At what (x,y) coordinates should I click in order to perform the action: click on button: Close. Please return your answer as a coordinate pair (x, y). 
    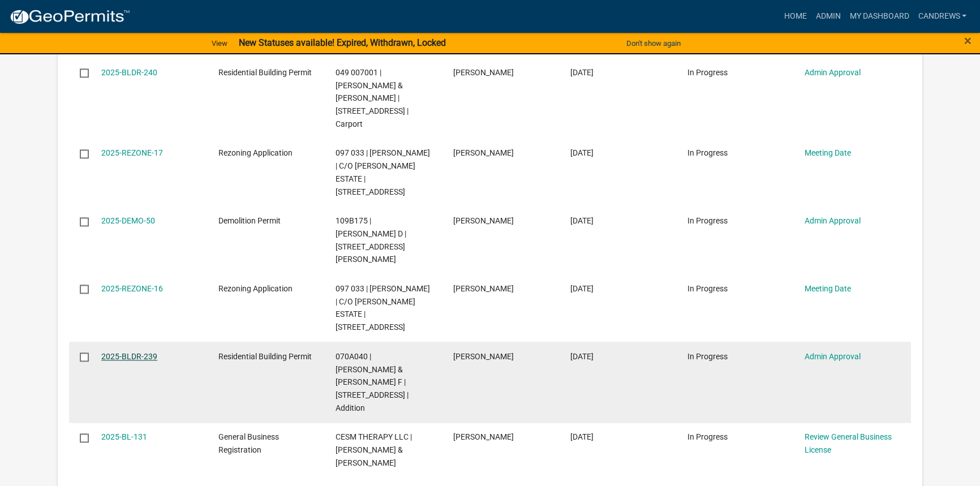
    Looking at the image, I should click on (967, 41).